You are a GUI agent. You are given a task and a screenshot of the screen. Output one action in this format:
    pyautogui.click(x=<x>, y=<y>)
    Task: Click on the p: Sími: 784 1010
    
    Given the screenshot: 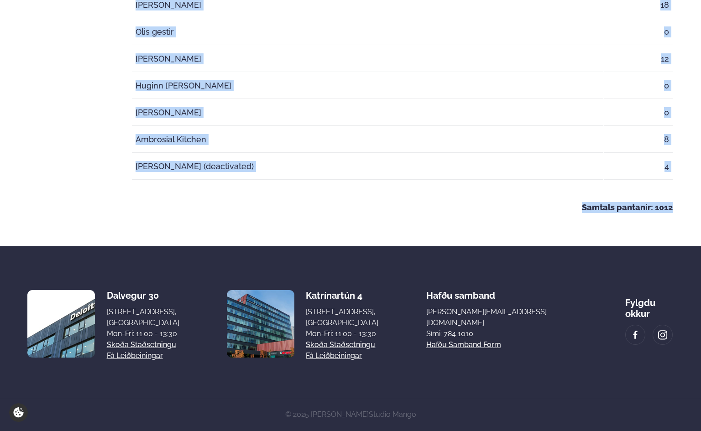 What is the action you would take?
    pyautogui.click(x=502, y=334)
    